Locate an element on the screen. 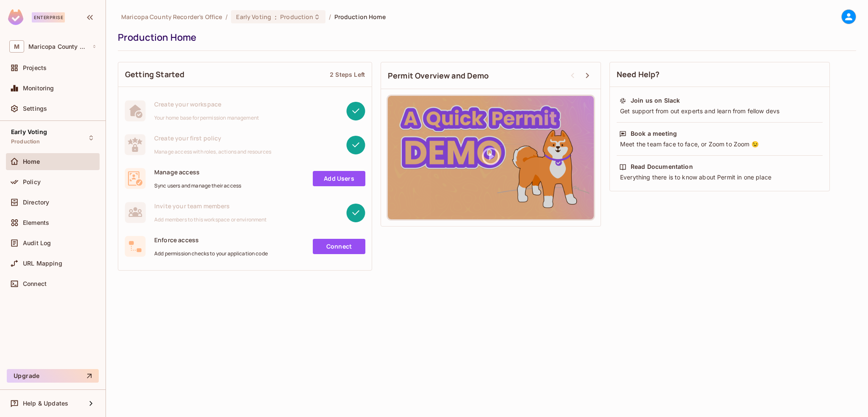 Image resolution: width=868 pixels, height=417 pixels. span: Manage access is located at coordinates (197, 172).